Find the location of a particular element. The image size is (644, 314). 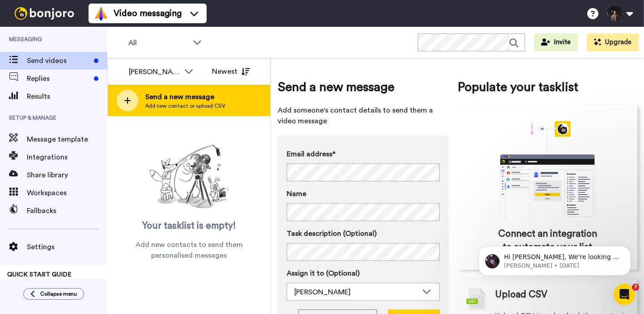

span: 7 is located at coordinates (636, 287).